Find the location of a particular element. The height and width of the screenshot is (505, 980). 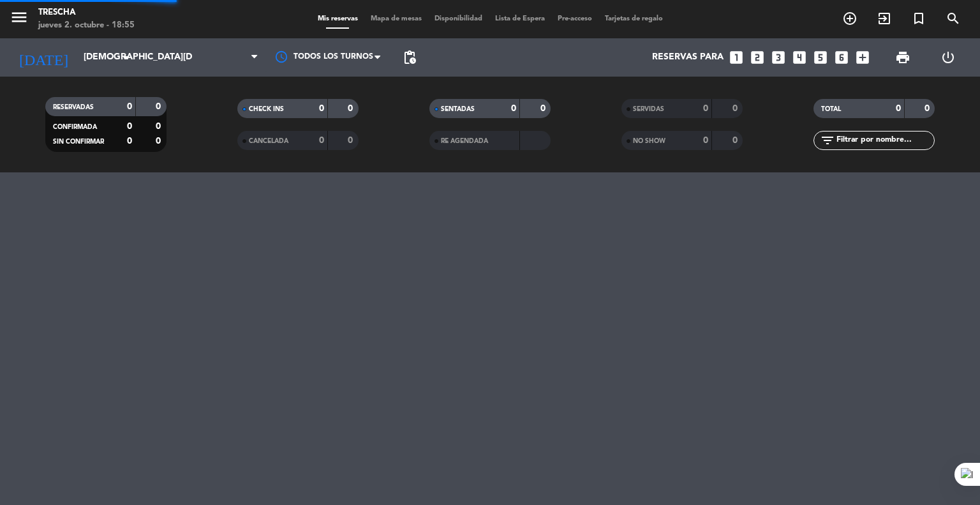

div: jueves 2. octubre - 18:55 is located at coordinates (86, 25).